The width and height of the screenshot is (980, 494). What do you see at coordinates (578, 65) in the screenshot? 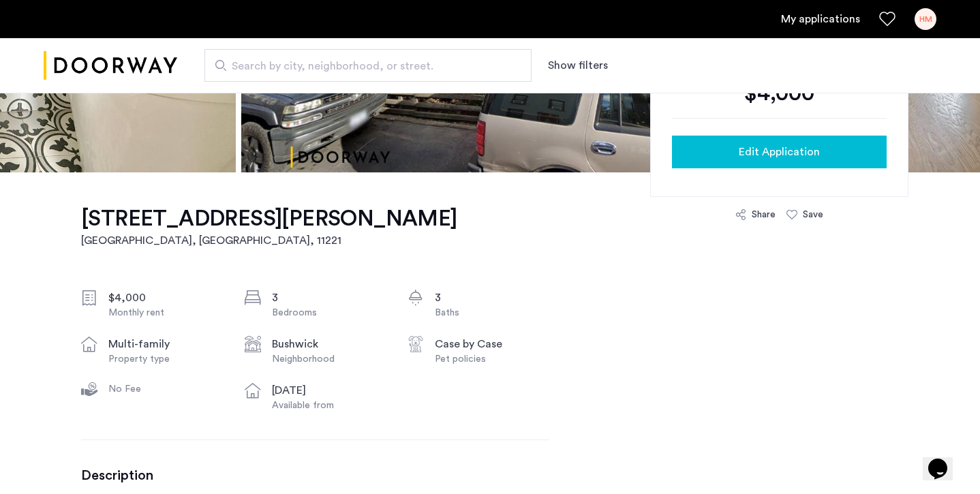
I see `button: Show or hide filters` at bounding box center [578, 65].